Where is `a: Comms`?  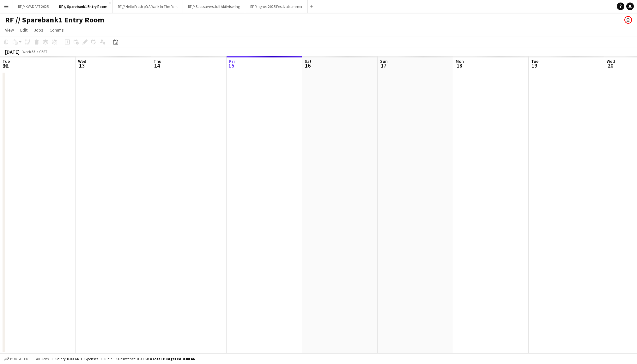 a: Comms is located at coordinates (56, 30).